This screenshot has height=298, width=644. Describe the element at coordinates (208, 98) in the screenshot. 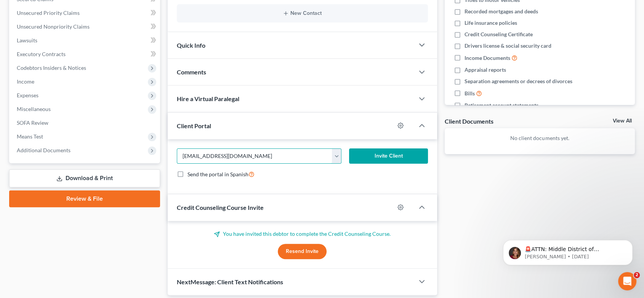

I see `span: Hire a Virtual Paralegal` at that location.